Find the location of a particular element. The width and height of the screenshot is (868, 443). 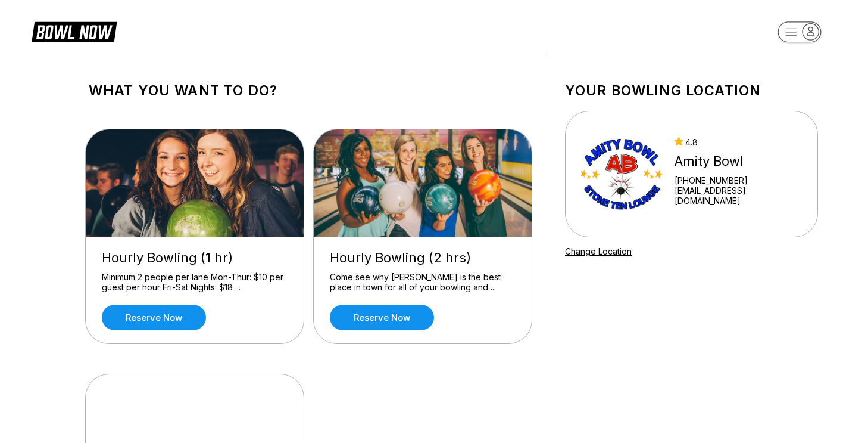

div: Minimum 2 people per lane Mon-Thur: $10 per guest per hour Fri-Sat Nights: $18 ... is located at coordinates (194, 282).